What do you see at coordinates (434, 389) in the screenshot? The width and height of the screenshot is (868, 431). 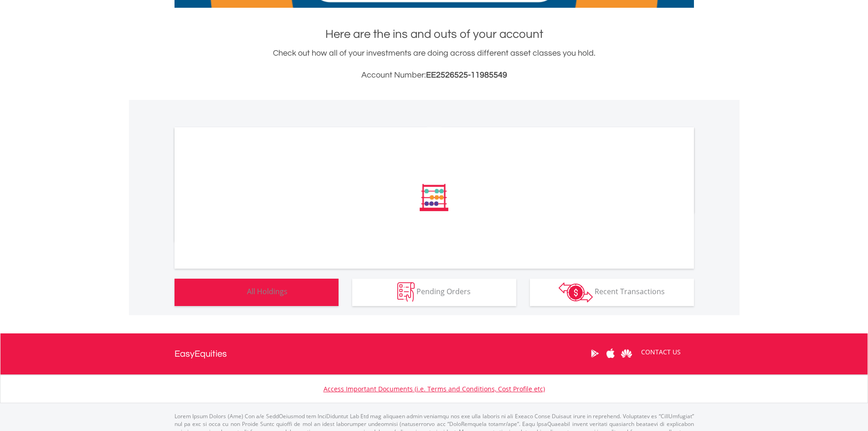 I see `a: Access Important Documents (i.e. Terms and Conditions, Cost Profile etc)` at bounding box center [434, 389].